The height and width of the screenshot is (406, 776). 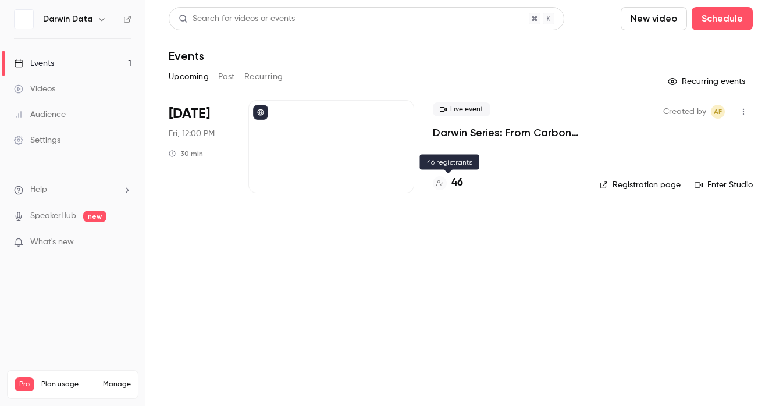 I want to click on button: Upcoming, so click(x=188, y=77).